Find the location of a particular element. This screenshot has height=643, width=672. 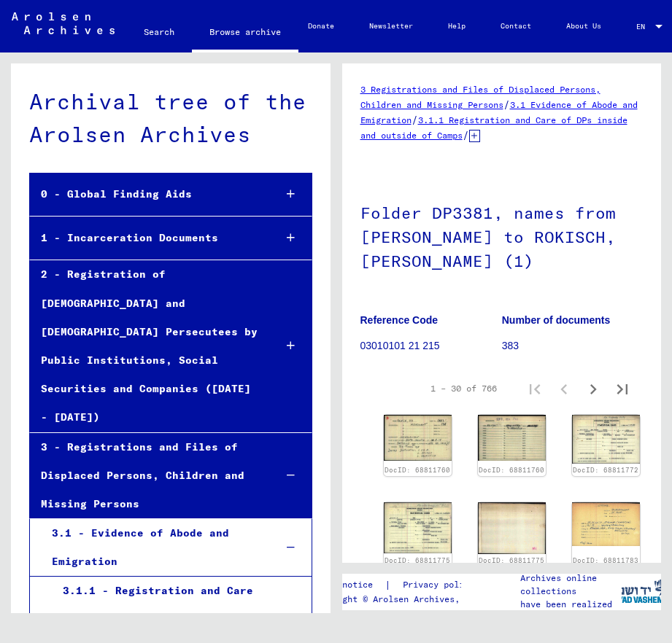

div: Archival tree of the Arolsen Archives is located at coordinates (171, 118).